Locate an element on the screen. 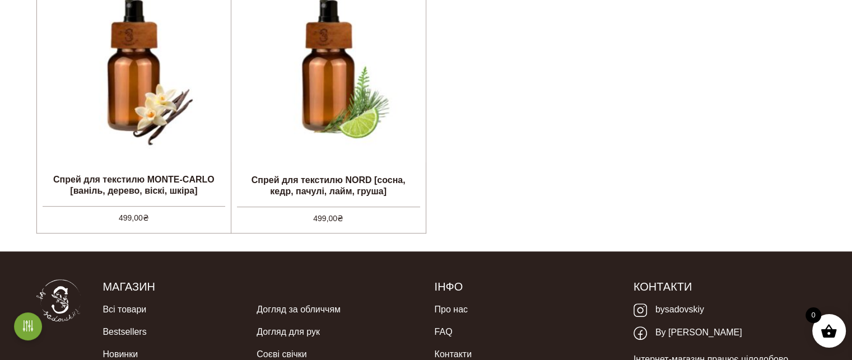 The height and width of the screenshot is (360, 852). span: 0 is located at coordinates (813, 315).